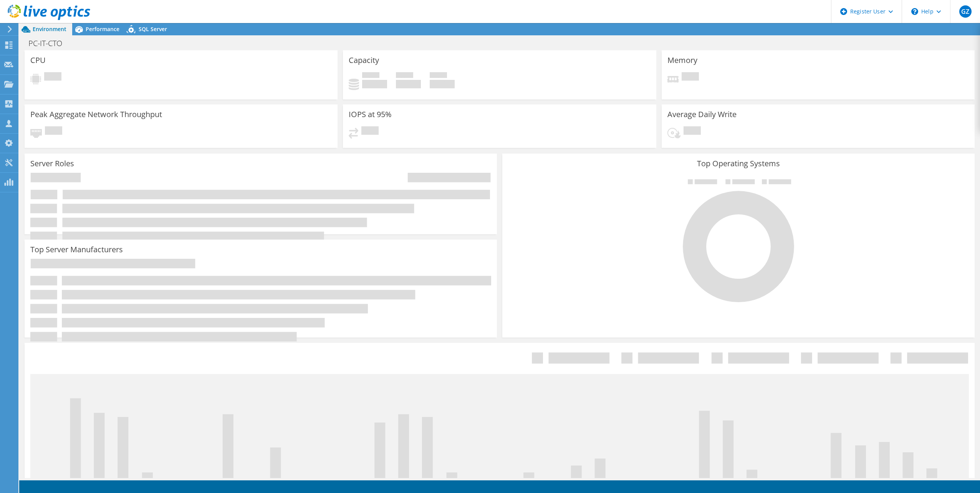 The width and height of the screenshot is (980, 493). What do you see at coordinates (76, 250) in the screenshot?
I see `h3: Top Server Manufacturers` at bounding box center [76, 250].